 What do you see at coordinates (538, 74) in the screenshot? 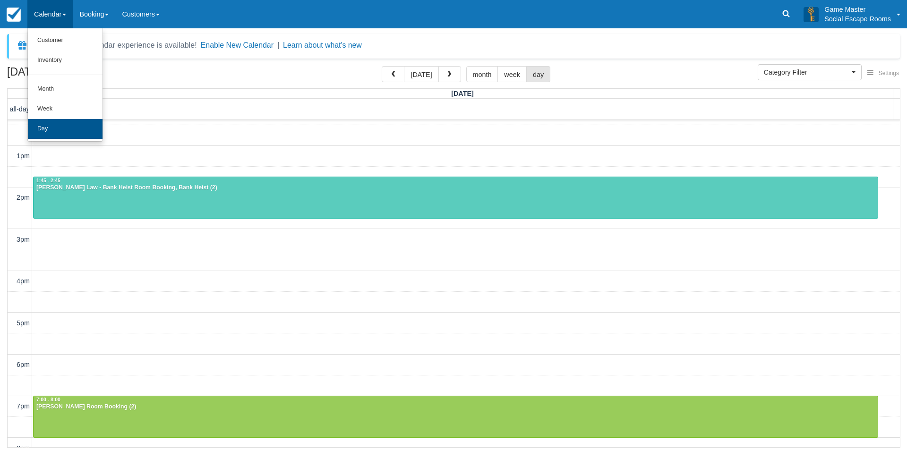
I see `button: day` at bounding box center [538, 74].